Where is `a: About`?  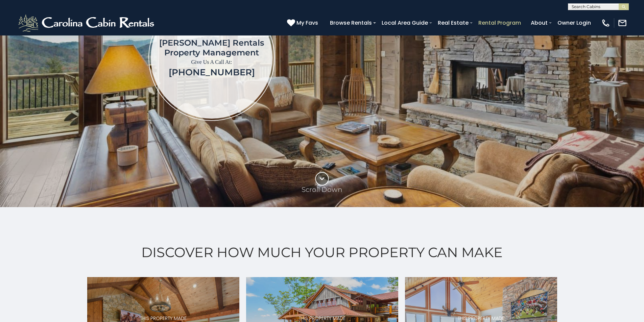 a: About is located at coordinates (539, 23).